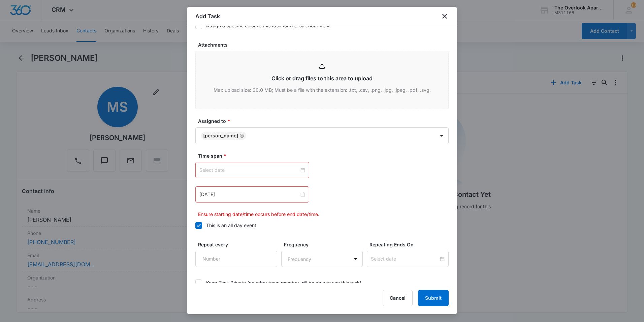  What do you see at coordinates (249, 194) in the screenshot?
I see `input: Oct 6, 2025` at bounding box center [249, 194].